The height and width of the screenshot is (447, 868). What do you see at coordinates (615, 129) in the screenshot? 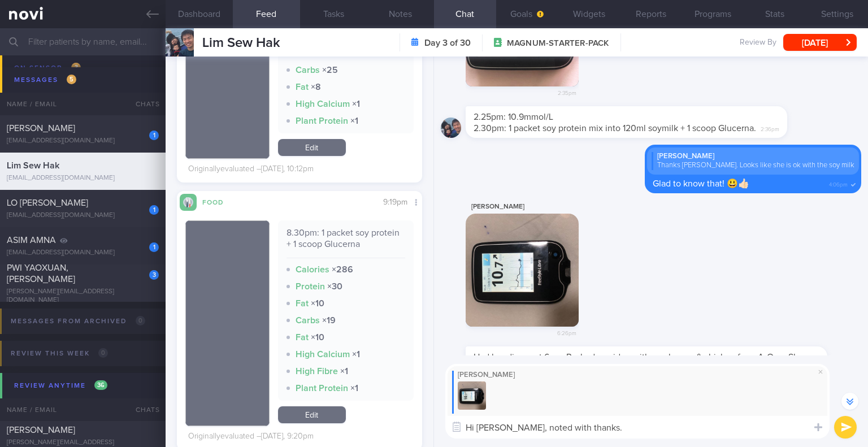
I see `span: 2.30pm: 1 packet soy protein mix into 120ml soymilk + 1 scoop Glucerna.` at bounding box center [615, 129].